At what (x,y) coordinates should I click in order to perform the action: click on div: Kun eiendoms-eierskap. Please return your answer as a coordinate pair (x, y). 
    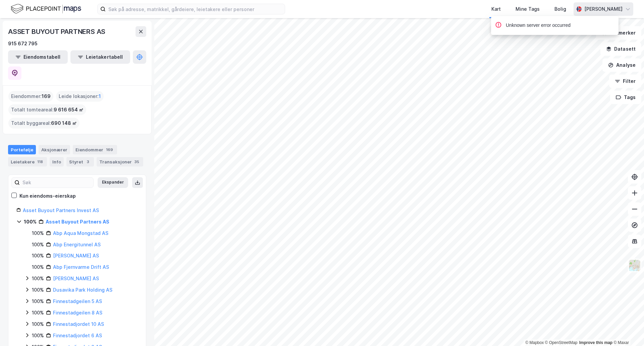
    Looking at the image, I should click on (48, 196).